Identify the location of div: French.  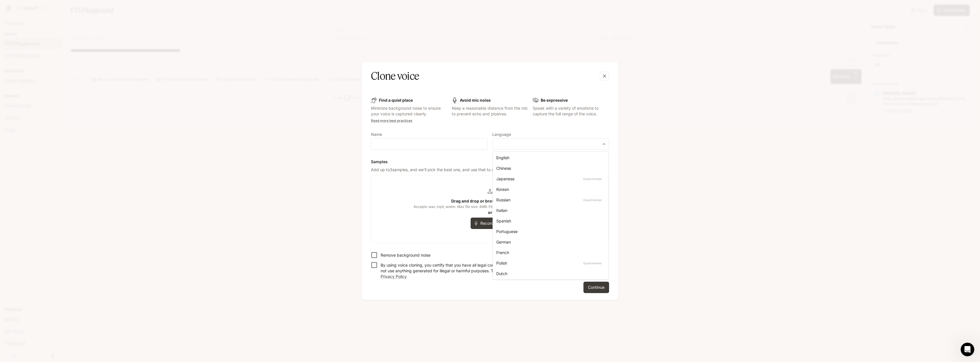
(550, 252).